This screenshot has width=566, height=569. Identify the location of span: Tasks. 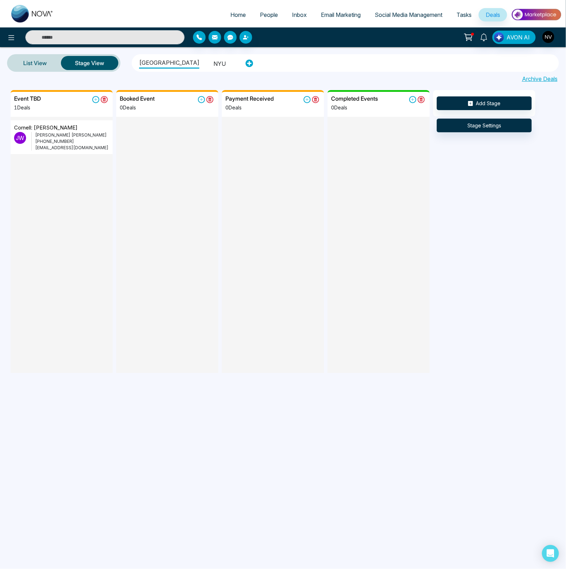
(464, 15).